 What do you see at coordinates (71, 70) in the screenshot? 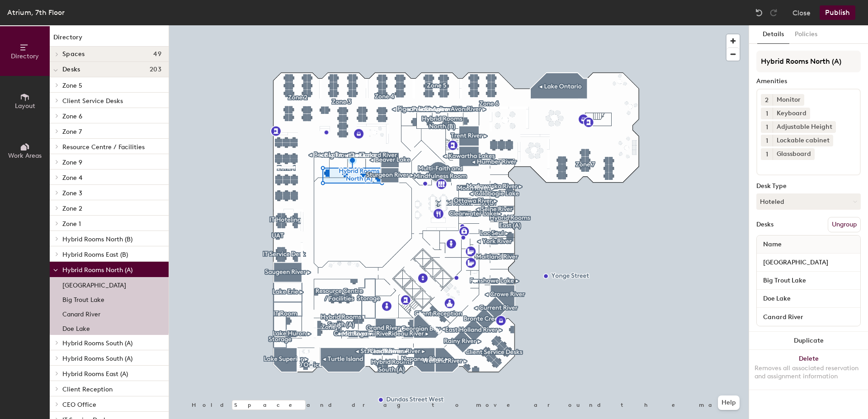
I see `span: Desks` at bounding box center [71, 70].